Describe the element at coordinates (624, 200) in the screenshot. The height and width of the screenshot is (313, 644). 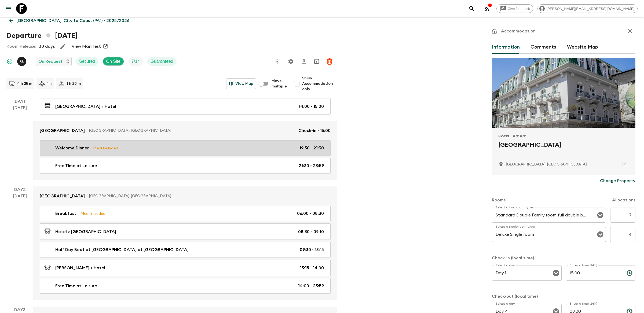
I see `p: Allocations` at that location.